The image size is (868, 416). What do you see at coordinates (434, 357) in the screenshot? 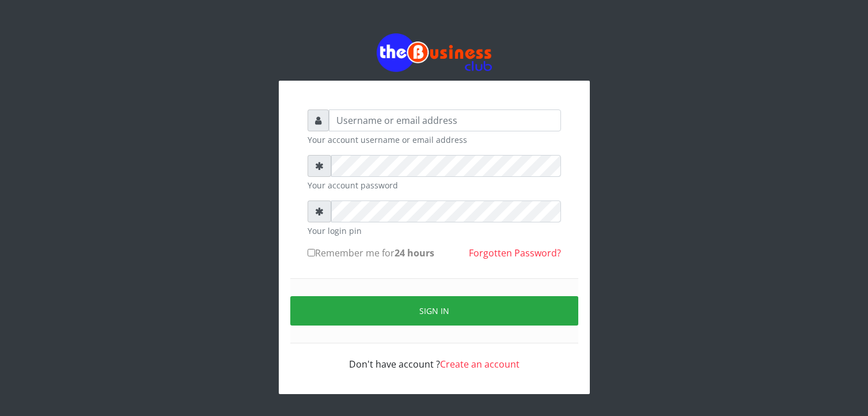
I see `div: Don't have account ?` at bounding box center [434, 357].